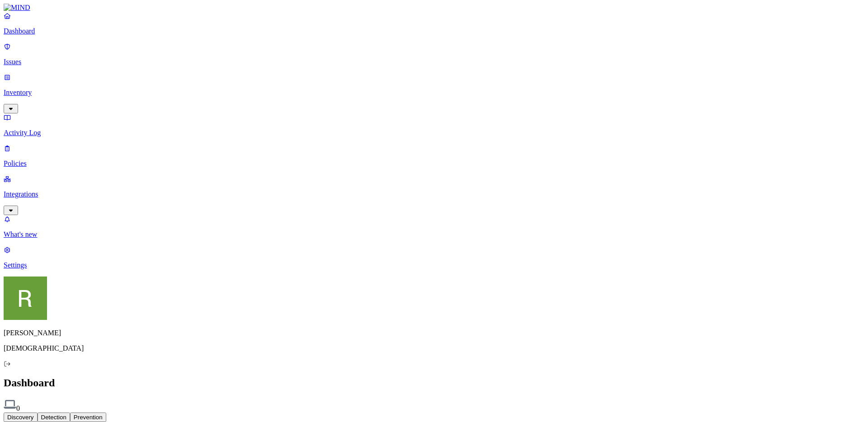 The width and height of the screenshot is (868, 422). Describe the element at coordinates (434, 23) in the screenshot. I see `a: Dashboard` at that location.